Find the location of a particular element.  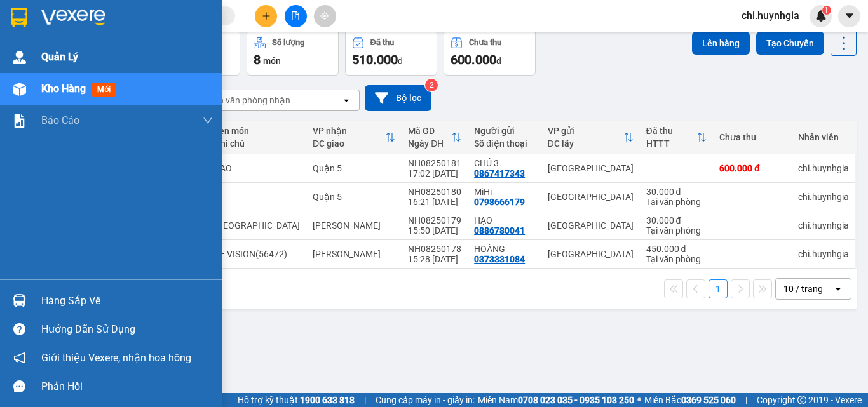

span: notification is located at coordinates (19, 358).